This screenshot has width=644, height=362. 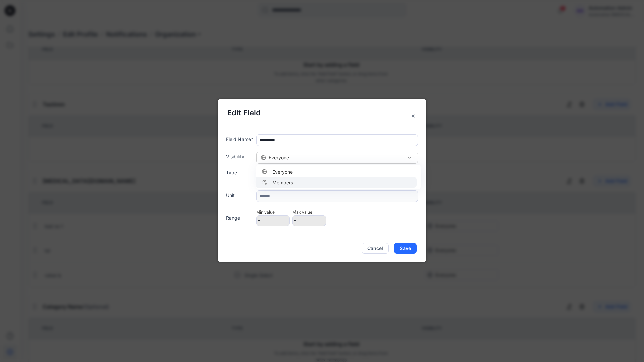 I want to click on label: Max value, so click(x=302, y=212).